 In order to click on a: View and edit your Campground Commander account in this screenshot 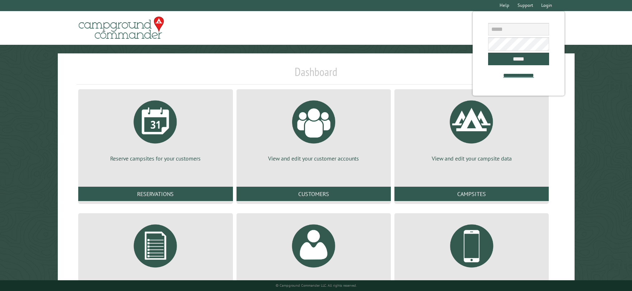, I will do `click(314, 253)`.